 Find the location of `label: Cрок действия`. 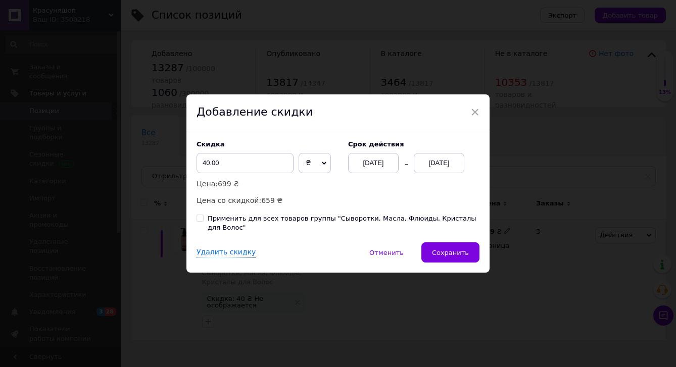

label: Cрок действия is located at coordinates (414, 144).